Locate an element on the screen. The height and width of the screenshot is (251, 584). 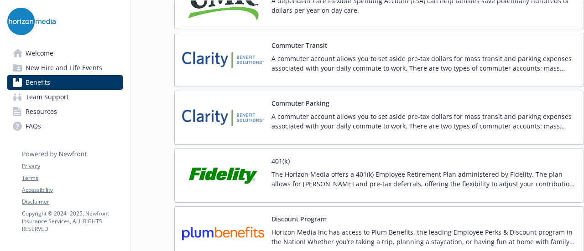
button: Discount Program is located at coordinates (299, 219).